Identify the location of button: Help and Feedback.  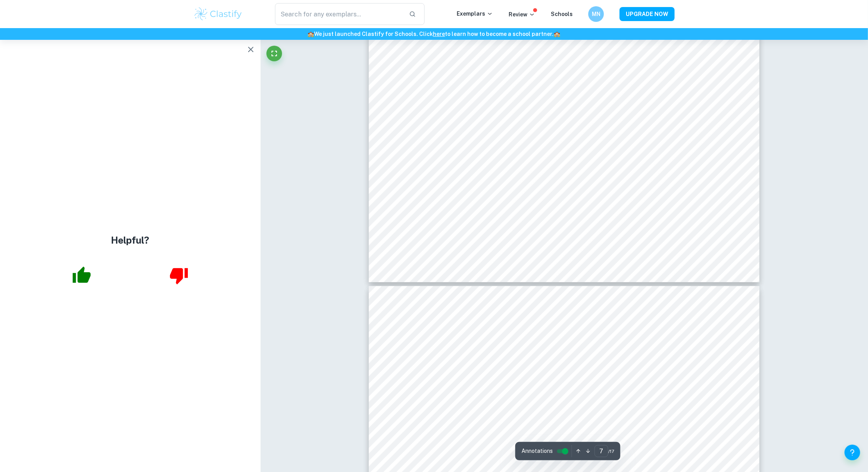
(853, 453).